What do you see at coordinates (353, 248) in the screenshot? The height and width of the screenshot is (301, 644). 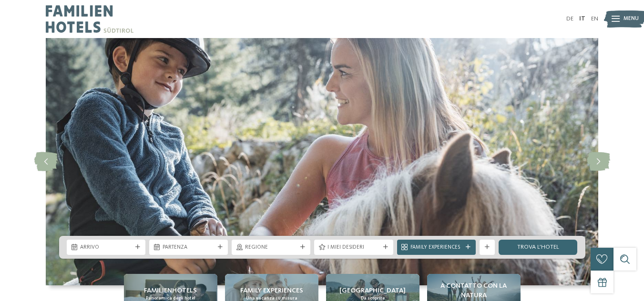 I see `span: I miei desideri` at bounding box center [353, 248].